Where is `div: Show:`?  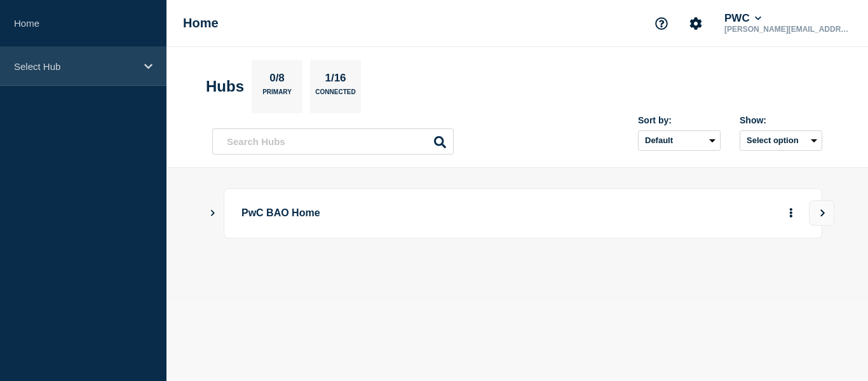
div: Show: is located at coordinates (781, 120).